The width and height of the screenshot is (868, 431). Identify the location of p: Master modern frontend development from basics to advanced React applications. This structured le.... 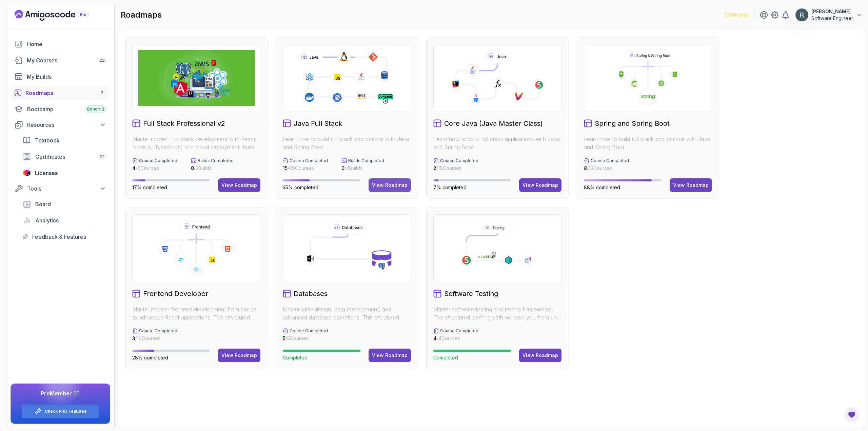
(196, 313).